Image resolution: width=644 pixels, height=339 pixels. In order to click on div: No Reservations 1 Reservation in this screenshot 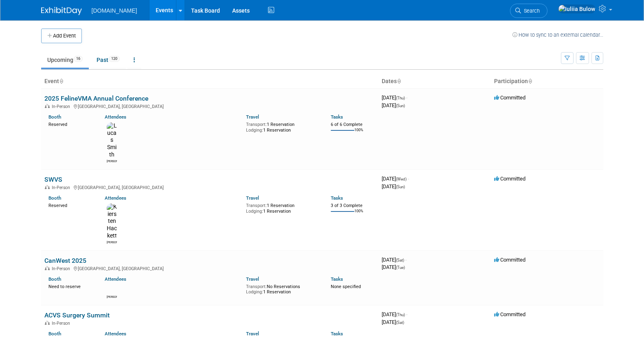, I will do `click(282, 288)`.